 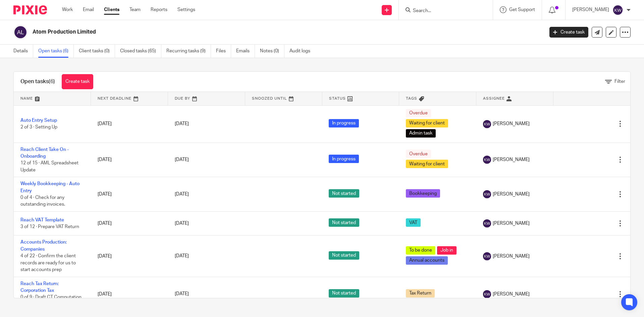 What do you see at coordinates (52, 82) in the screenshot?
I see `span: (6)` at bounding box center [52, 82].